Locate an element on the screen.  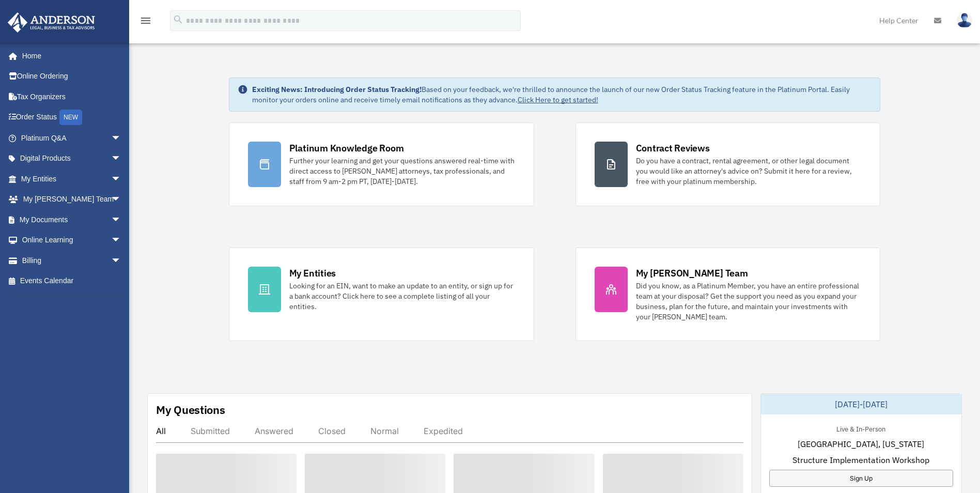
div: Normal is located at coordinates (384, 431).